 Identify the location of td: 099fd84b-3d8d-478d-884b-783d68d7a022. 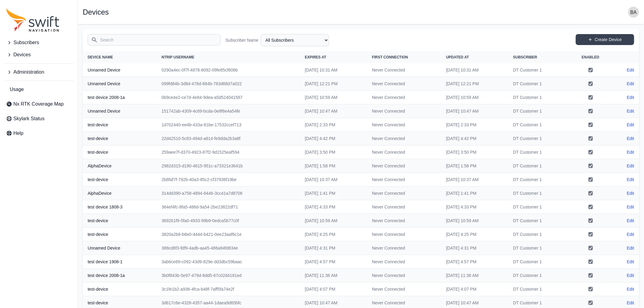
(228, 84).